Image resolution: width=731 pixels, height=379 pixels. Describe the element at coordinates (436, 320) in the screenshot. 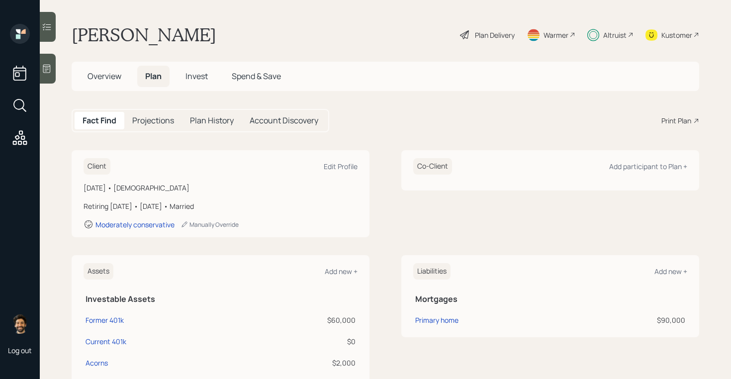

I see `div: Primary home` at that location.